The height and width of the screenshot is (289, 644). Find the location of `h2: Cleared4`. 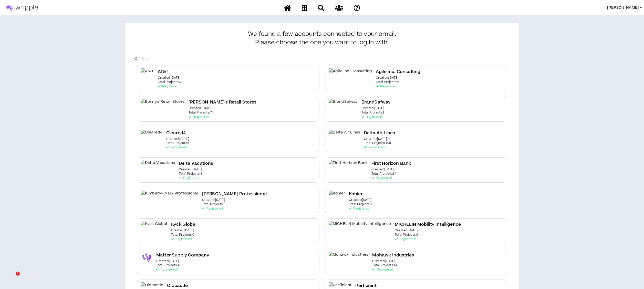

h2: Cleared4 is located at coordinates (176, 133).